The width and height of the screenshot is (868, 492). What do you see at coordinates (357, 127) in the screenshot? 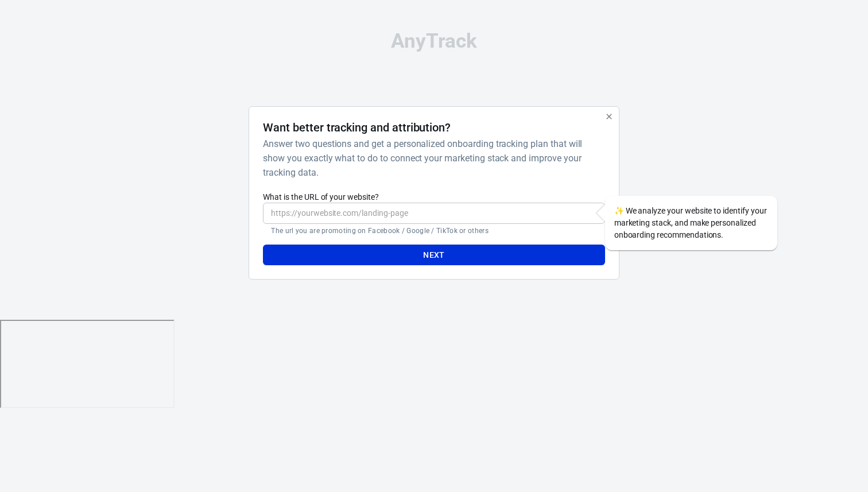
I see `h4: Want better tracking and attribution?` at bounding box center [357, 127].